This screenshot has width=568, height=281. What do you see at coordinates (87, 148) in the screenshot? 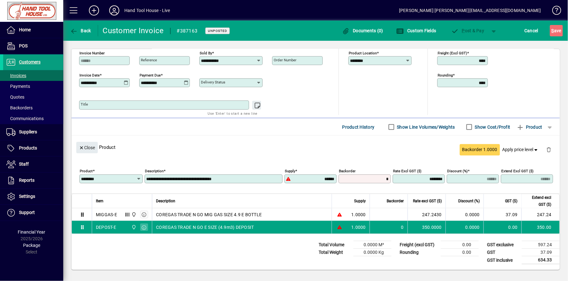
I see `span: Close` at bounding box center [87, 148].